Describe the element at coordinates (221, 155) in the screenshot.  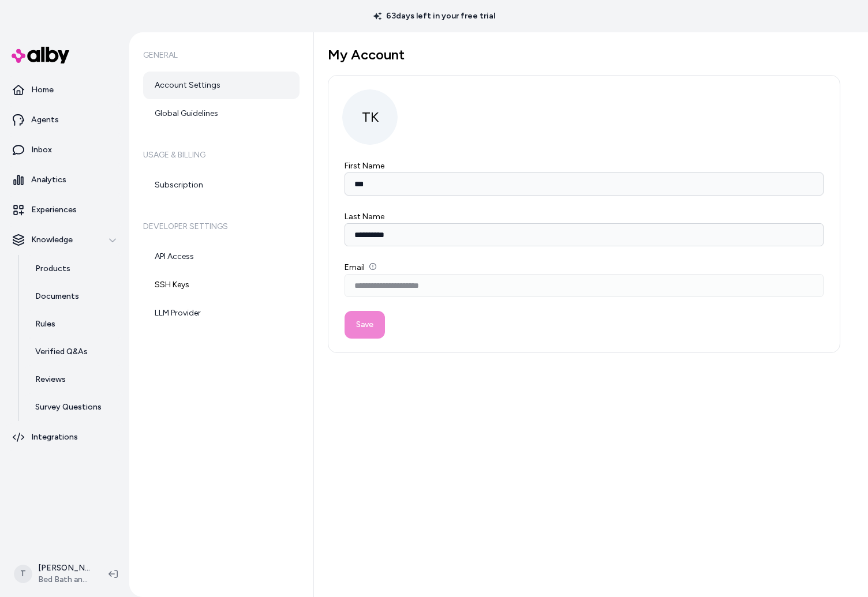
I see `h6: Usage & Billing` at that location.